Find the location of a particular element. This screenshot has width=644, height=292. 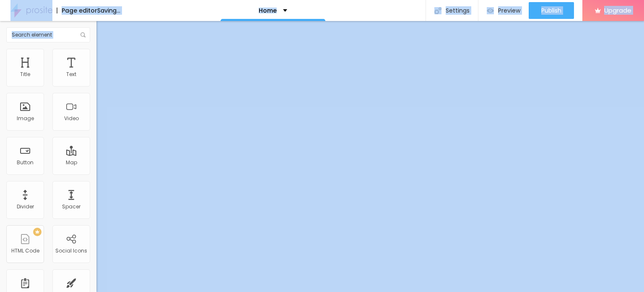

p: Home is located at coordinates (268, 11).